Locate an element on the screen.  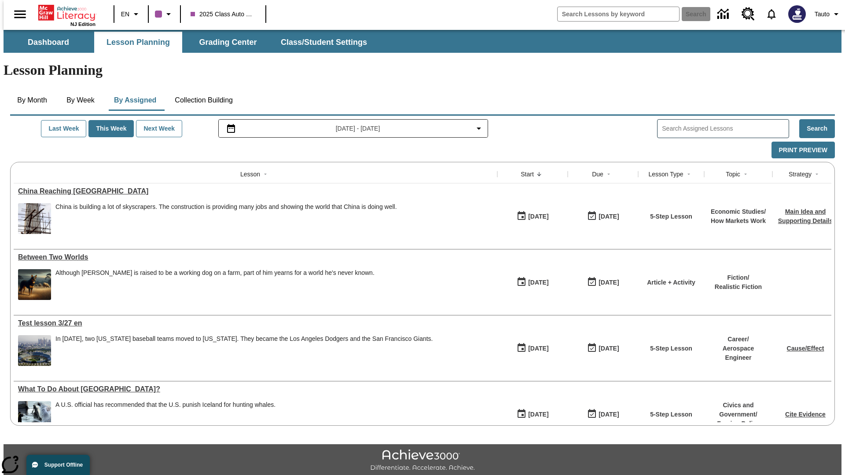
button: Profile/Settings is located at coordinates (827, 14).